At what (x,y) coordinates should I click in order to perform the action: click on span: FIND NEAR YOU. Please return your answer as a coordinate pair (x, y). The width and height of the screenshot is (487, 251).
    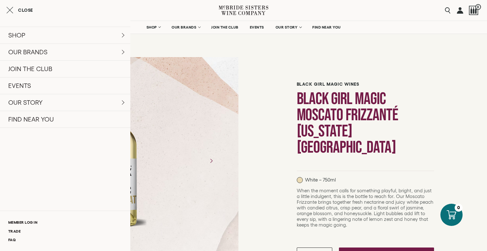
    Looking at the image, I should click on (326, 27).